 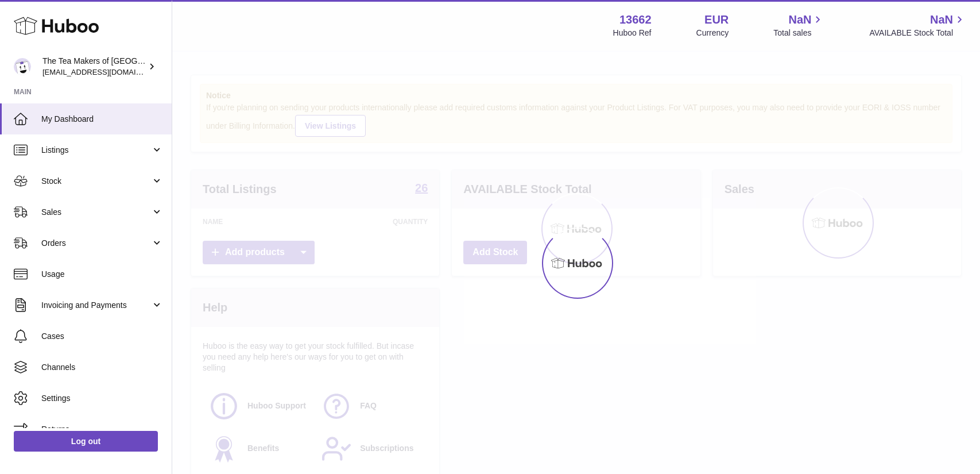 What do you see at coordinates (23, 67) in the screenshot?
I see `img: tea@theteamakers.co.uk` at bounding box center [23, 67].